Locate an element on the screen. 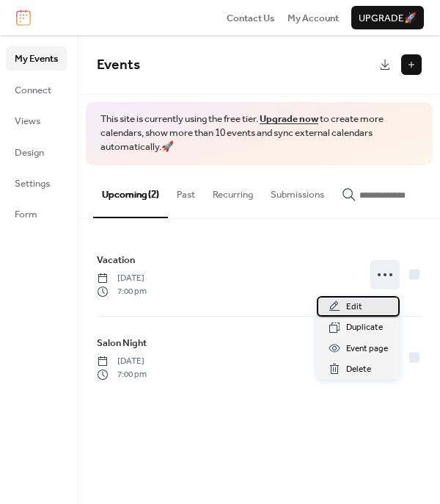  button: Upgrade🚀 is located at coordinates (387, 18).